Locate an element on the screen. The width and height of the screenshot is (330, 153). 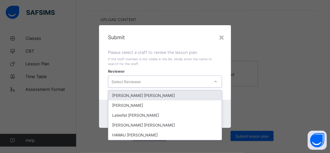
div: Select Reviewer is located at coordinates (126, 82).